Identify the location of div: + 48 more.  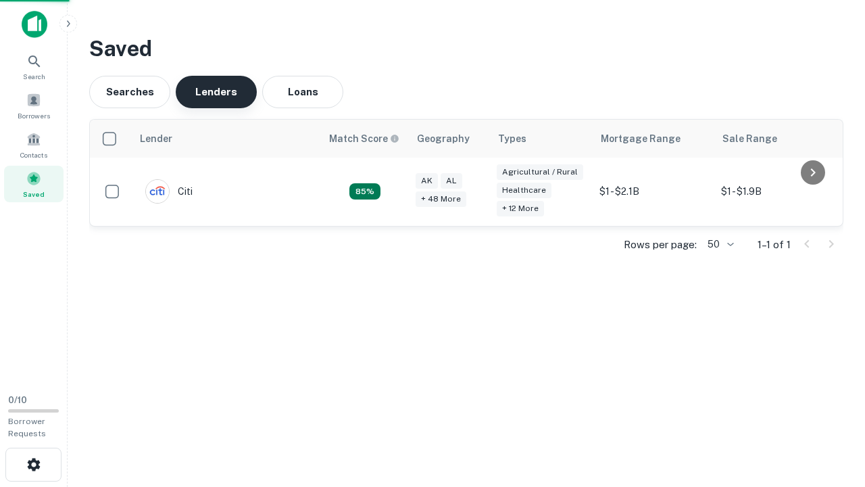
(441, 199).